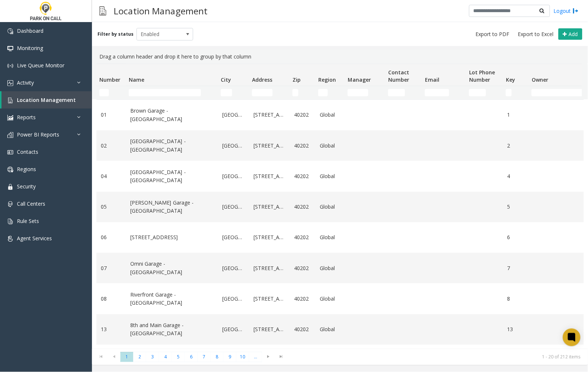 This screenshot has height=372, width=588. Describe the element at coordinates (516, 146) in the screenshot. I see `a: 2` at that location.